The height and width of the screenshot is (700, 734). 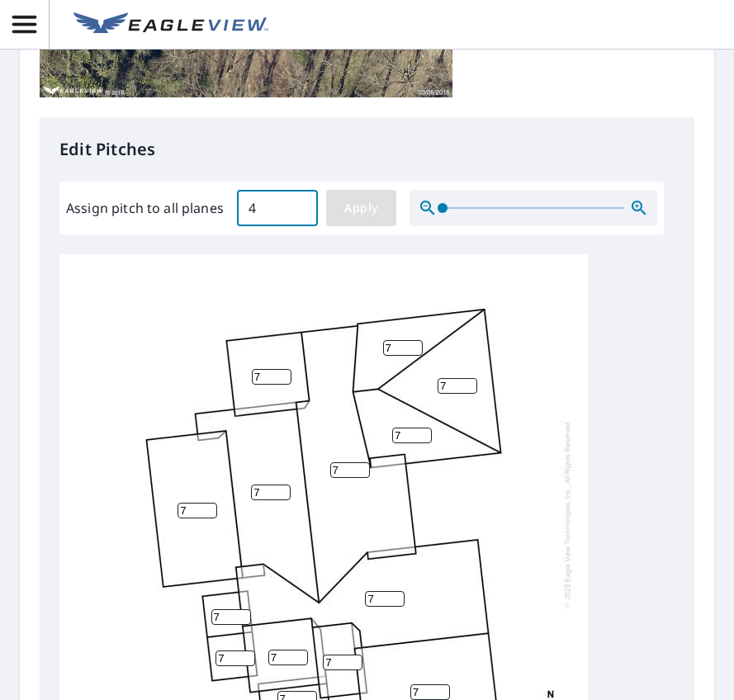 I want to click on button: Apply, so click(x=361, y=208).